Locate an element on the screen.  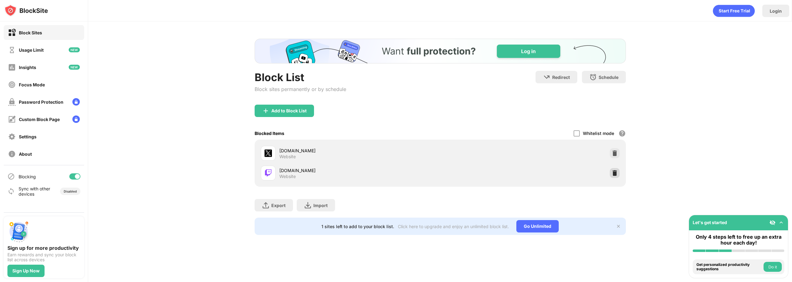
div: Block Sites is located at coordinates (30, 32).